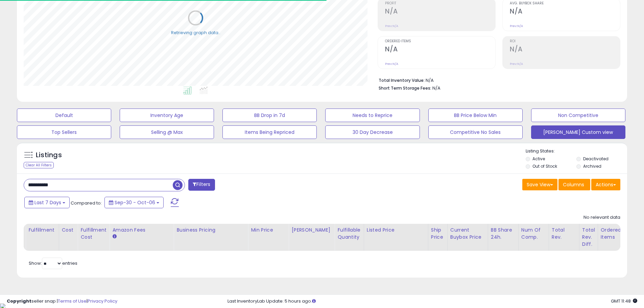 The image size is (644, 308). I want to click on div: Business Pricing, so click(210, 230).